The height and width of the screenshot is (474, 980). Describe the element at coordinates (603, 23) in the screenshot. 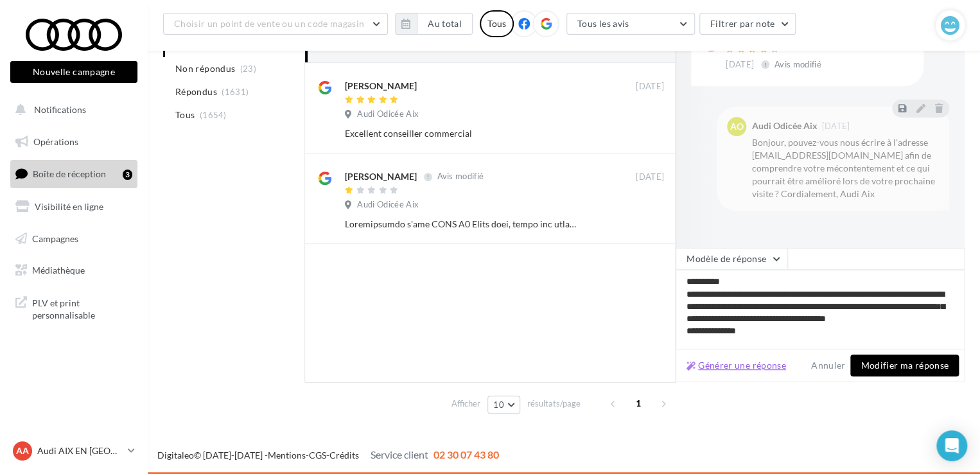

I see `span: Tous les avis` at that location.